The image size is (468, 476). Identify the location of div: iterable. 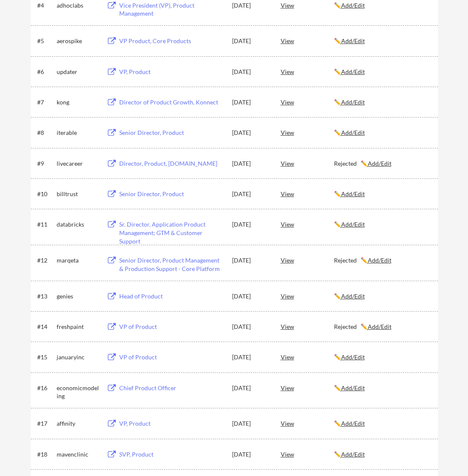
(78, 133).